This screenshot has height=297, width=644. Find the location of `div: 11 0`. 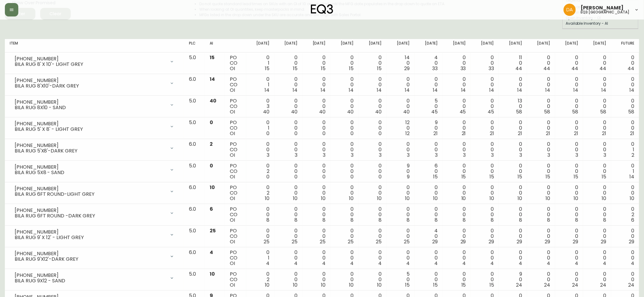

div: 11 0 is located at coordinates (513, 63).